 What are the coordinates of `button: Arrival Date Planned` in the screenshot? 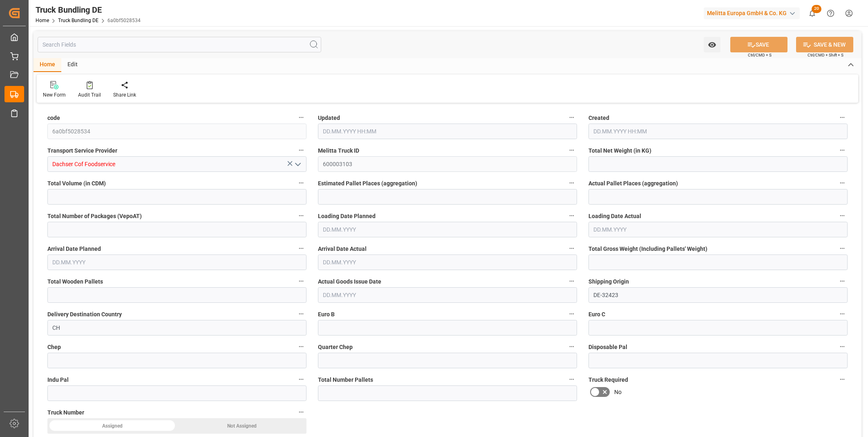 It's located at (301, 248).